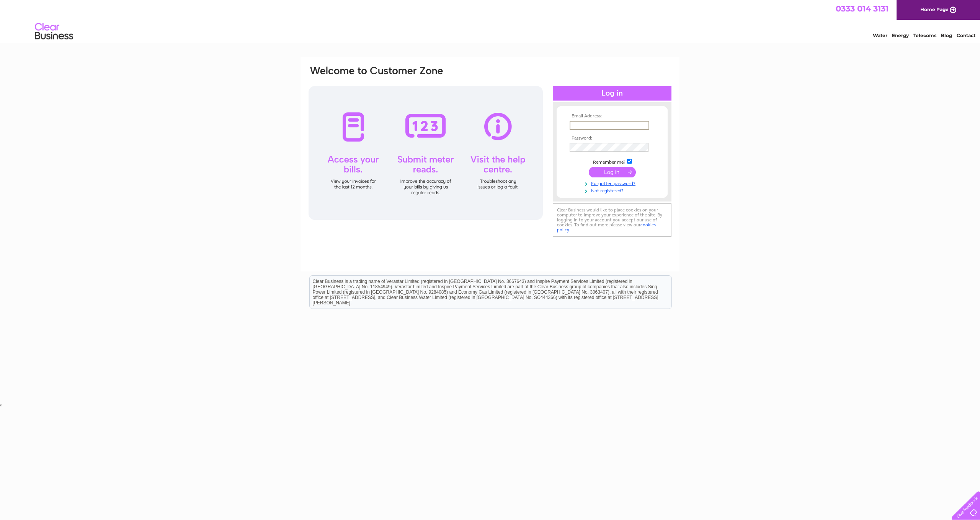 The height and width of the screenshot is (520, 980). What do you see at coordinates (54, 31) in the screenshot?
I see `img: logo.png` at bounding box center [54, 31].